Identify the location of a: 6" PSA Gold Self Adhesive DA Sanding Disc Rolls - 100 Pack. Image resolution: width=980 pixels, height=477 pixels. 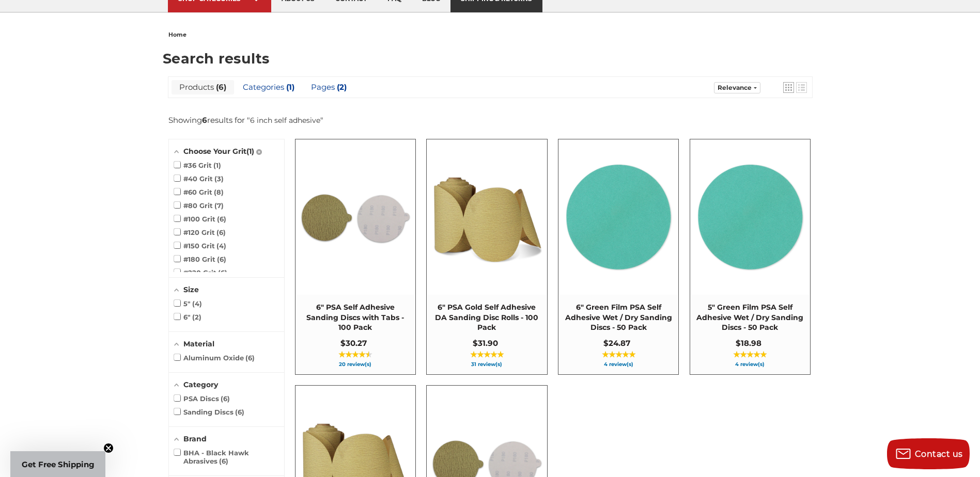
(486, 257).